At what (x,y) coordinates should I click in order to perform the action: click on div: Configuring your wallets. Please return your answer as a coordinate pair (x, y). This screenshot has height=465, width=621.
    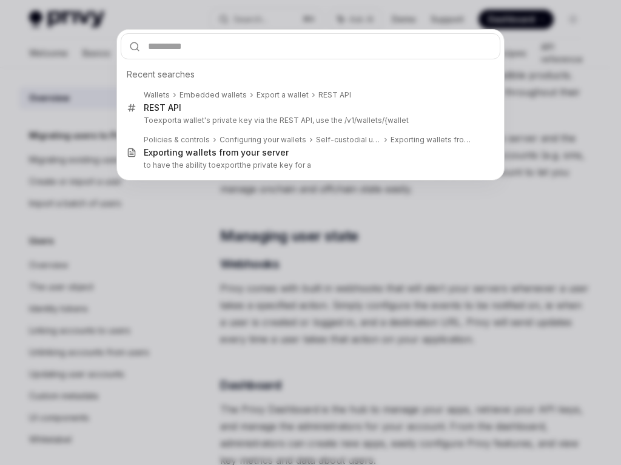
    Looking at the image, I should click on (262, 140).